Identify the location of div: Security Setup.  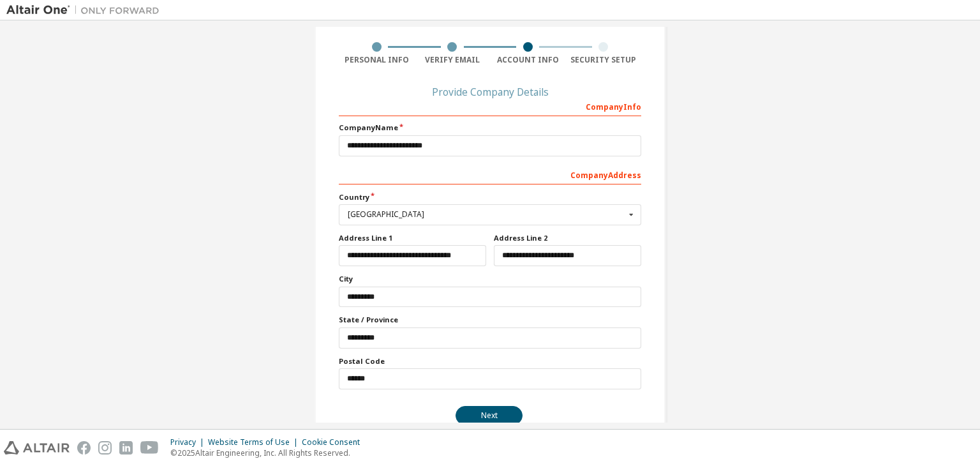
(604, 60).